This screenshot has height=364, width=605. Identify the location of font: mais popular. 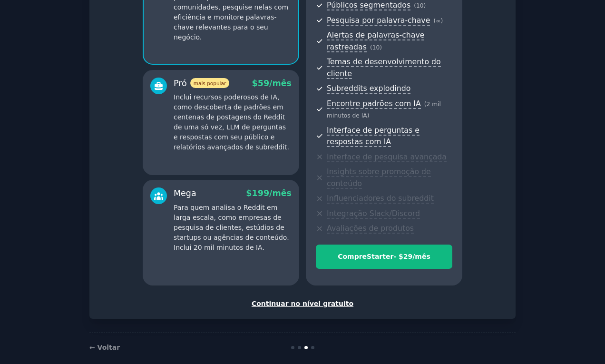
(210, 83).